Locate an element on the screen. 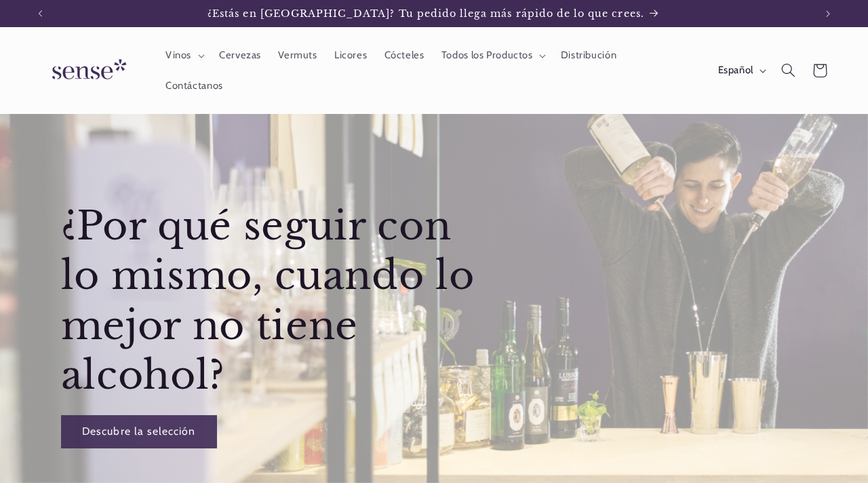 The width and height of the screenshot is (868, 483). a: Sense is located at coordinates (87, 70).